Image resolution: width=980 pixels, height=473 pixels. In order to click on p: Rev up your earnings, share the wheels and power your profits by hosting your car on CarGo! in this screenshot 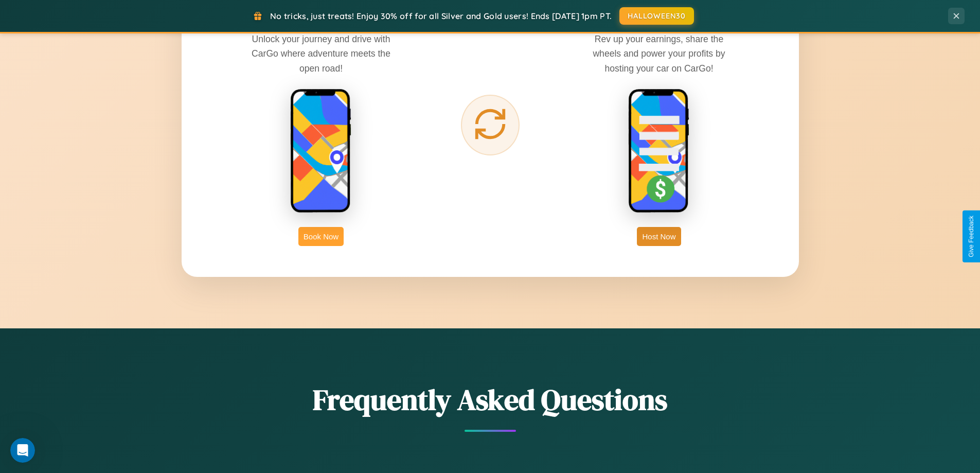, I will do `click(659, 54)`.